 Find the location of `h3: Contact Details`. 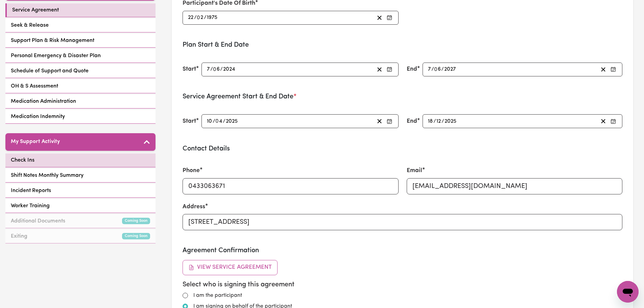

h3: Contact Details is located at coordinates (402, 149).